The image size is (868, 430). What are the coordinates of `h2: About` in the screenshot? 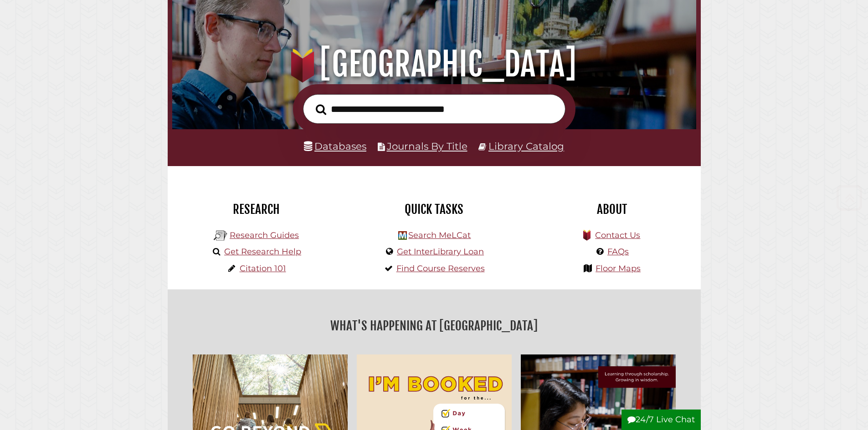 It's located at (612, 209).